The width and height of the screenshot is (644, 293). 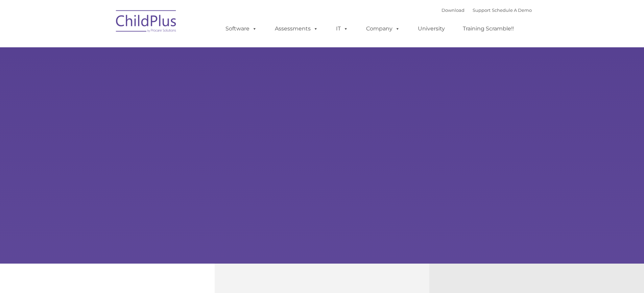 I want to click on a: Support, so click(x=482, y=10).